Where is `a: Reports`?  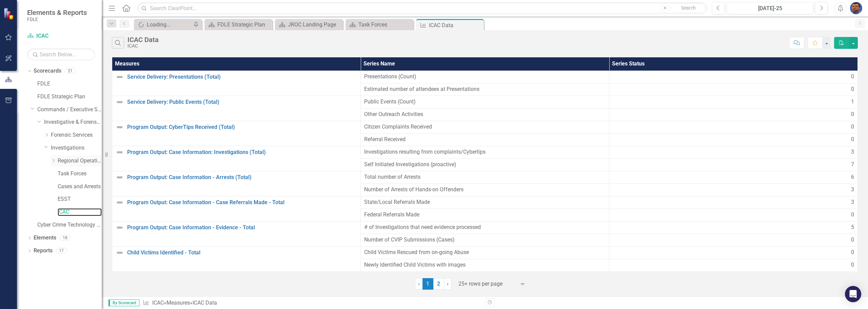 a: Reports is located at coordinates (43, 250).